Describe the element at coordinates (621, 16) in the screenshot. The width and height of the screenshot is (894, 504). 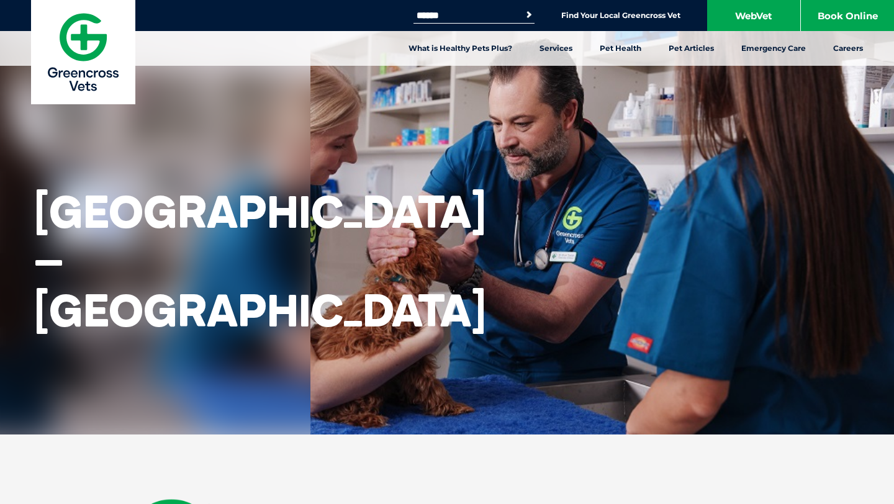
I see `a: Find Your Local Greencross Vet` at that location.